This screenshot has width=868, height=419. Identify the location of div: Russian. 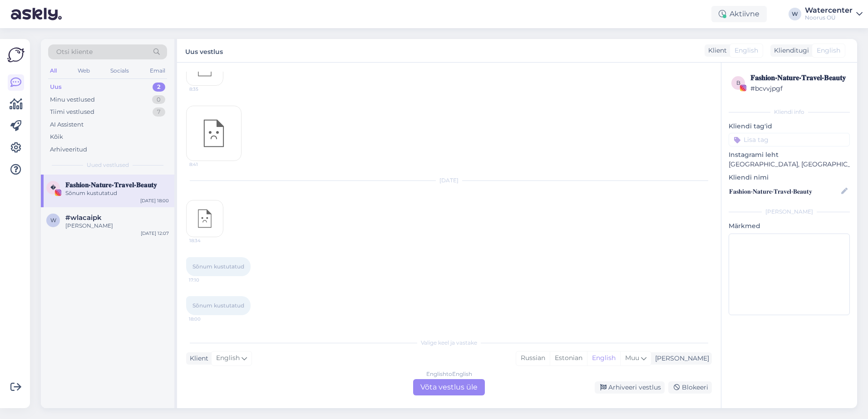
(533, 358).